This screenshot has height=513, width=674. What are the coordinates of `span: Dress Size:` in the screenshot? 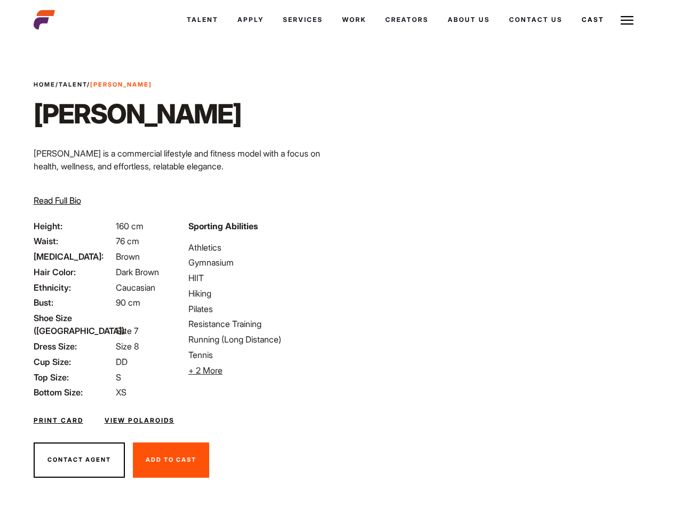 It's located at (74, 346).